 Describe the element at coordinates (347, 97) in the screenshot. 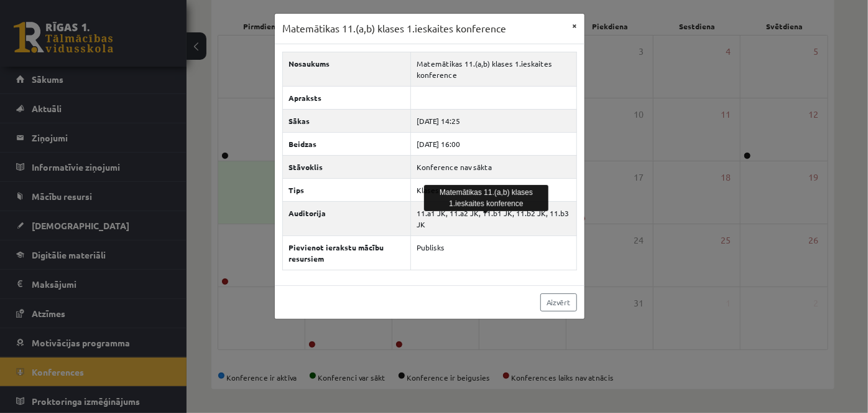

I see `th: Apraksts` at that location.